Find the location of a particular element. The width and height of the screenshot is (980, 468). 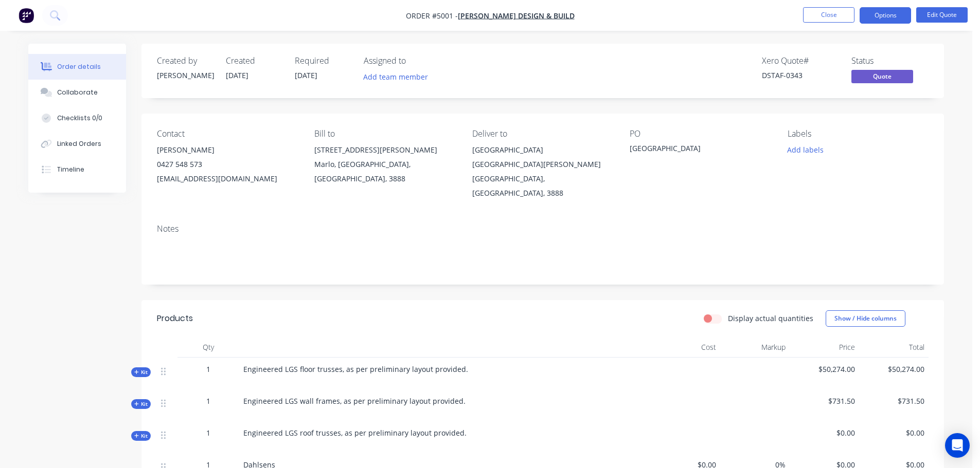

div: Markup is located at coordinates (754, 348).